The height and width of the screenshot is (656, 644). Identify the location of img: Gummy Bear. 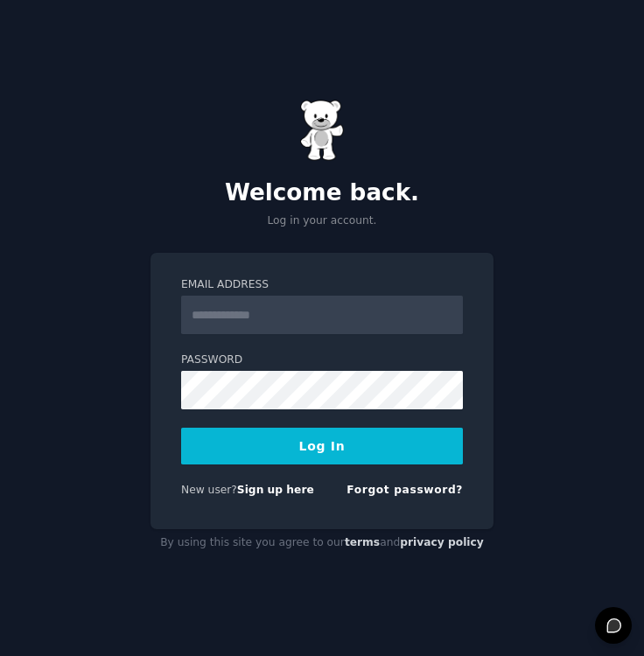
(322, 130).